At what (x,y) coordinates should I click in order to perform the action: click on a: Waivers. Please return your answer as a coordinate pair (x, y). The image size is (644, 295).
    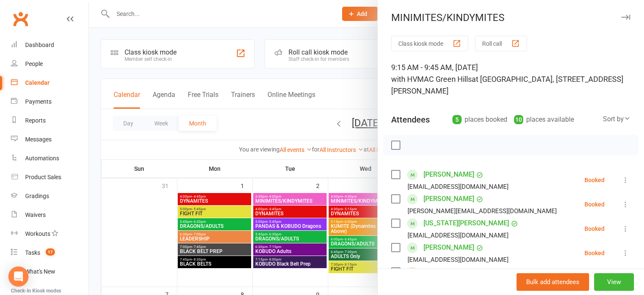
    Looking at the image, I should click on (49, 215).